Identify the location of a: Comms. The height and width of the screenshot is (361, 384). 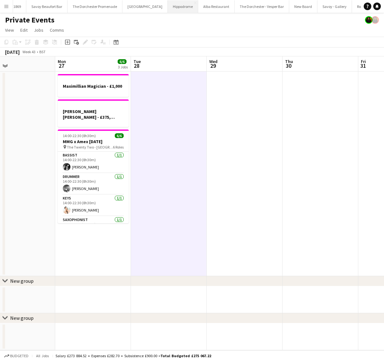
(57, 30).